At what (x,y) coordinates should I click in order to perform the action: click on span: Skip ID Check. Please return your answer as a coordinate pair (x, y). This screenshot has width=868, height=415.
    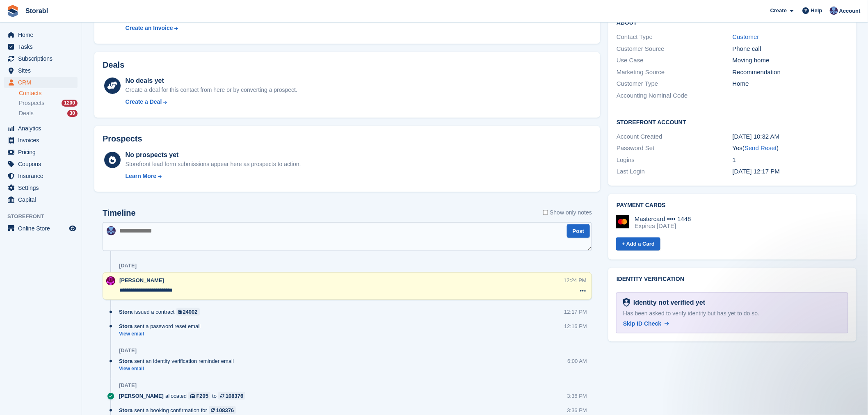
    Looking at the image, I should click on (642, 324).